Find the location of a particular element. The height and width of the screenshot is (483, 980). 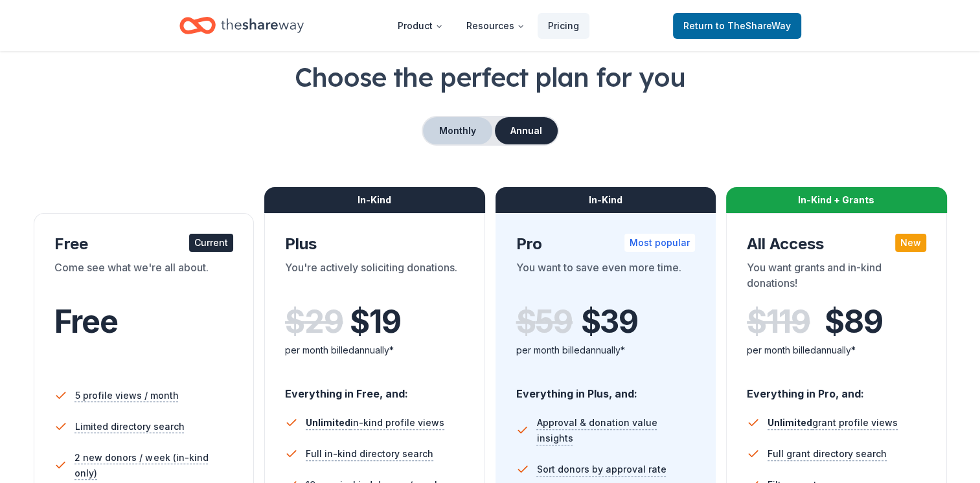

nav: Main is located at coordinates (489, 26).